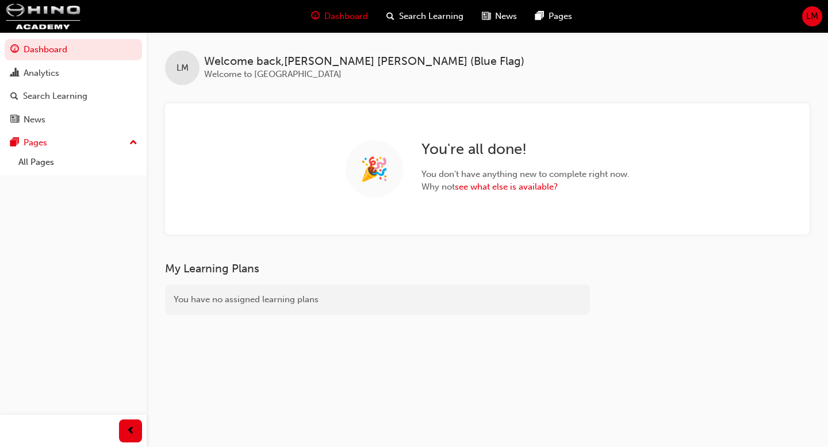 This screenshot has height=447, width=828. What do you see at coordinates (525, 149) in the screenshot?
I see `h2: You ' re all done!` at bounding box center [525, 149].